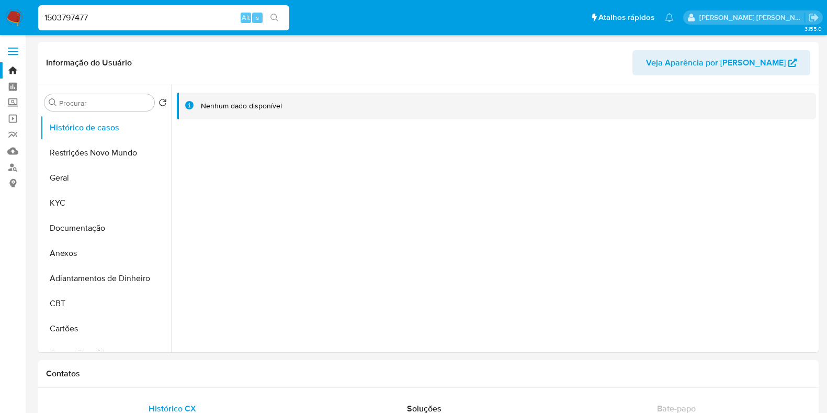  I want to click on a: Notificações, so click(669, 17).